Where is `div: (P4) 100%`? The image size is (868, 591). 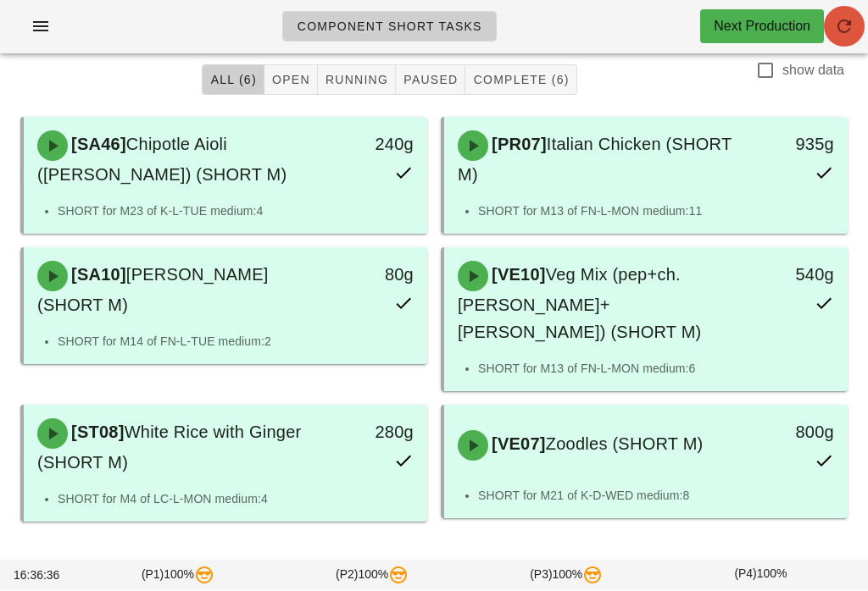
div: (P4) 100% is located at coordinates (760, 576).